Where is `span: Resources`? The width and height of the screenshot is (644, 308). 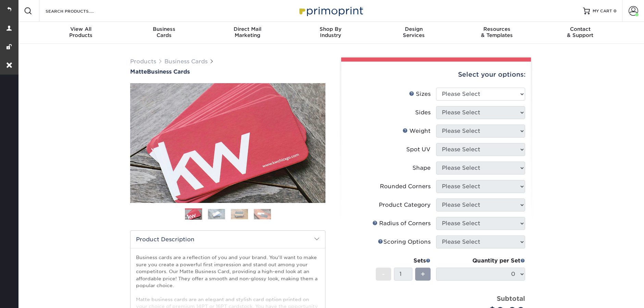 span: Resources is located at coordinates (497, 29).